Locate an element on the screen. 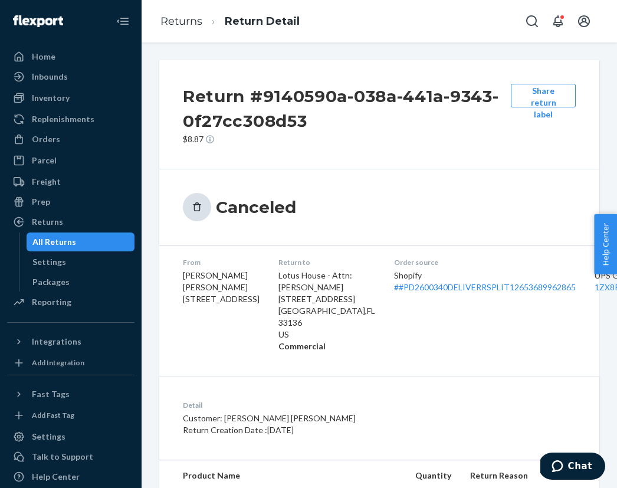 Image resolution: width=617 pixels, height=488 pixels. div: Orders is located at coordinates (46, 139).